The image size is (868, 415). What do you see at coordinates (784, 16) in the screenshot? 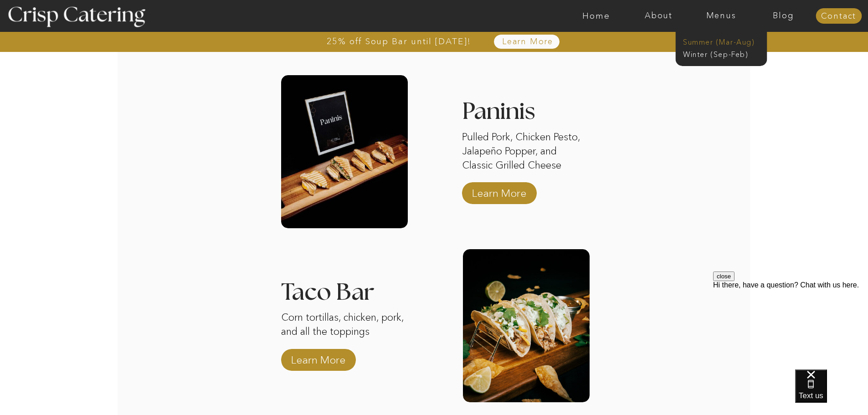
I see `nav: Blog` at bounding box center [784, 16].